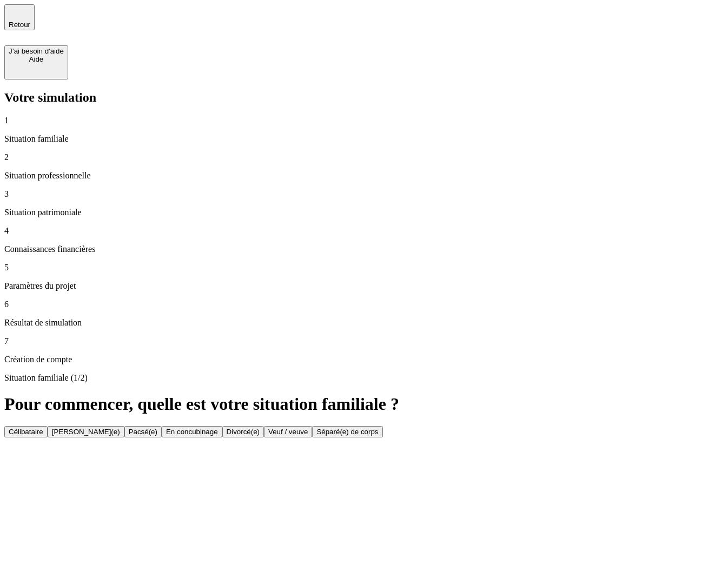 The image size is (728, 565). I want to click on p: 5, so click(364, 268).